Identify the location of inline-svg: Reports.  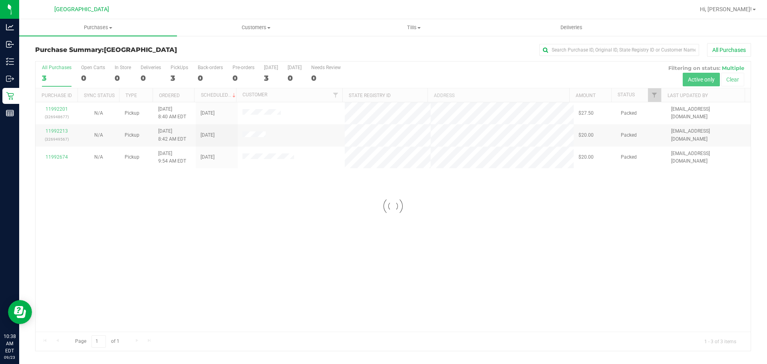
(10, 113).